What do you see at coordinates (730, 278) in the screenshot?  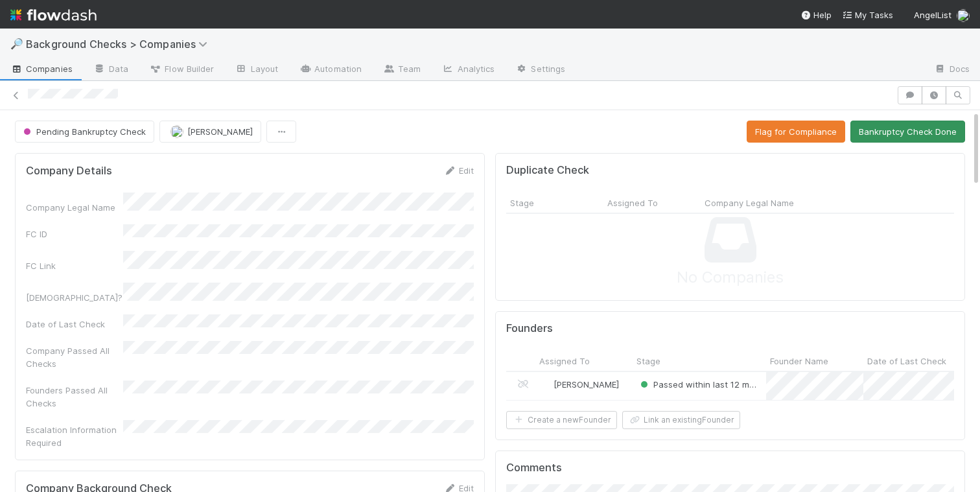 I see `span: No Companies` at bounding box center [730, 278].